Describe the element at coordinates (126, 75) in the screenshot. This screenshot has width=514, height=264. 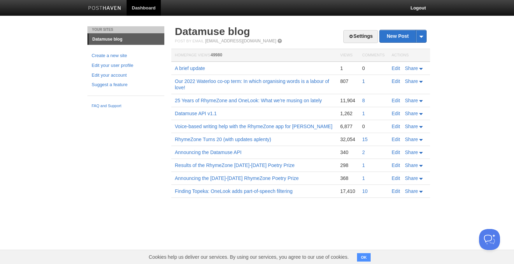
I see `a: Edit your account` at that location.